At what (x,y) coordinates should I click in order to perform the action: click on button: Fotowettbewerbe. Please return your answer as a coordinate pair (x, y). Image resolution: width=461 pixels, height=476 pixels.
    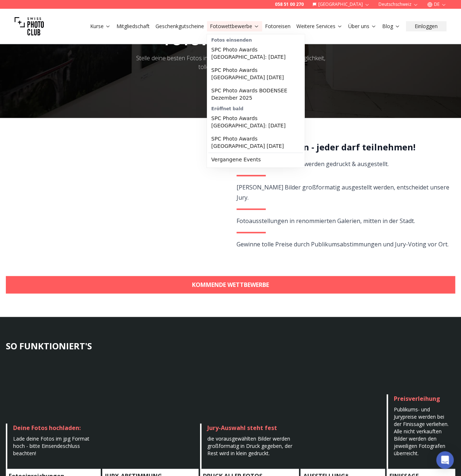
    Looking at the image, I should click on (234, 26).